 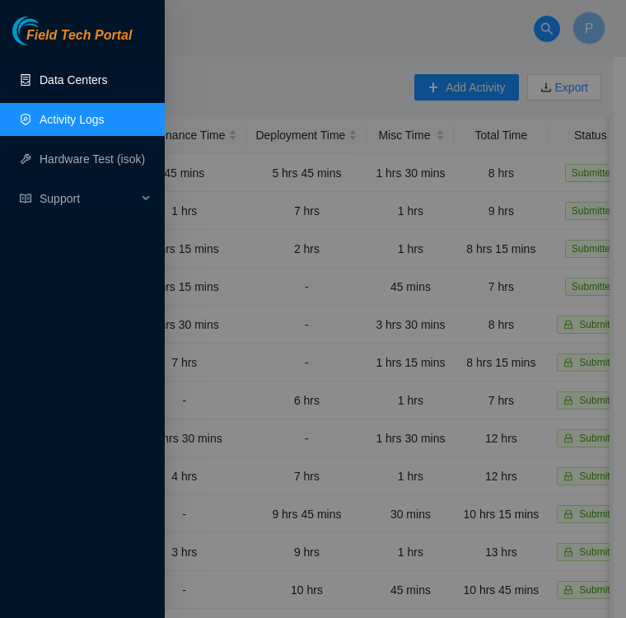 What do you see at coordinates (72, 119) in the screenshot?
I see `a: Activity Logs` at bounding box center [72, 119].